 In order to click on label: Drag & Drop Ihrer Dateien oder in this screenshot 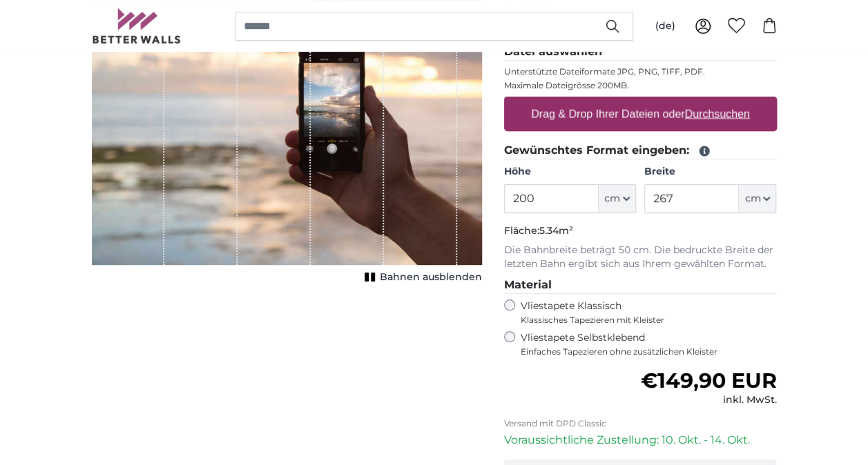, I will do `click(640, 114)`.